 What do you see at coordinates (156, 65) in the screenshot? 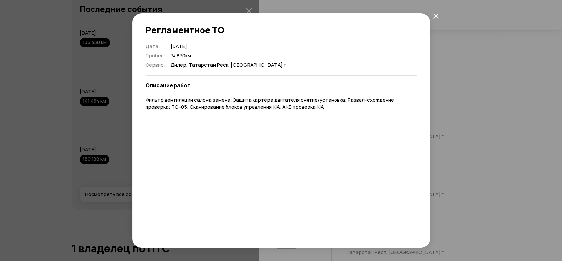
I see `span: Сервис :` at bounding box center [156, 65].